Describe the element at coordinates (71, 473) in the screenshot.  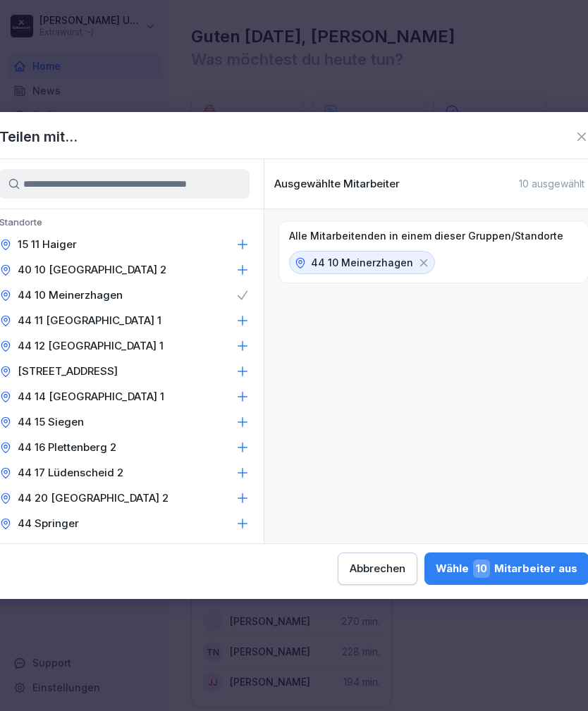
I see `p: 44 17 Lüdenscheid 2` at that location.